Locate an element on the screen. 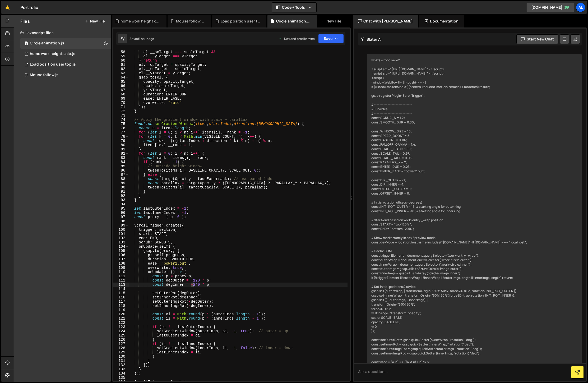 Image resolution: width=588 pixels, height=383 pixels. button: Save is located at coordinates (331, 39).